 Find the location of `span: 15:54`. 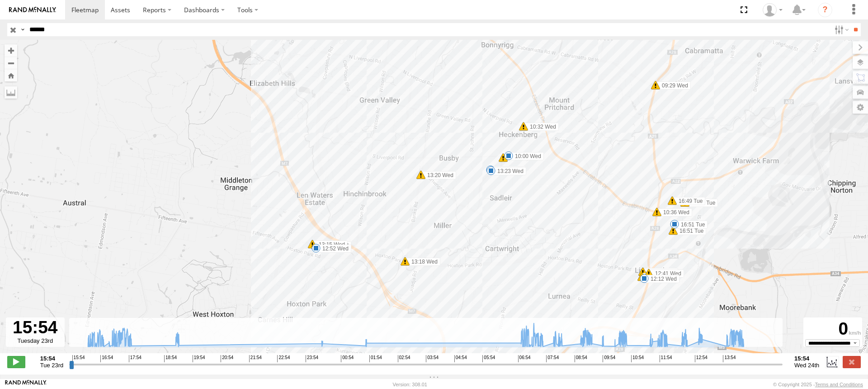

span: 15:54 is located at coordinates (79, 359).